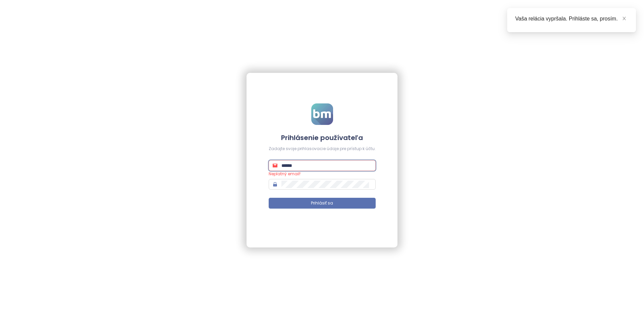  Describe the element at coordinates (275, 166) in the screenshot. I see `span: mail` at that location.